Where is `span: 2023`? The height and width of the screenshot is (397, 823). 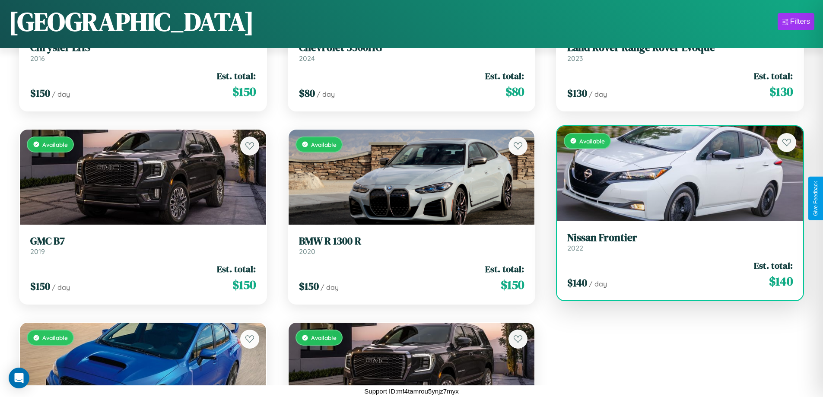 span: 2023 is located at coordinates (575, 58).